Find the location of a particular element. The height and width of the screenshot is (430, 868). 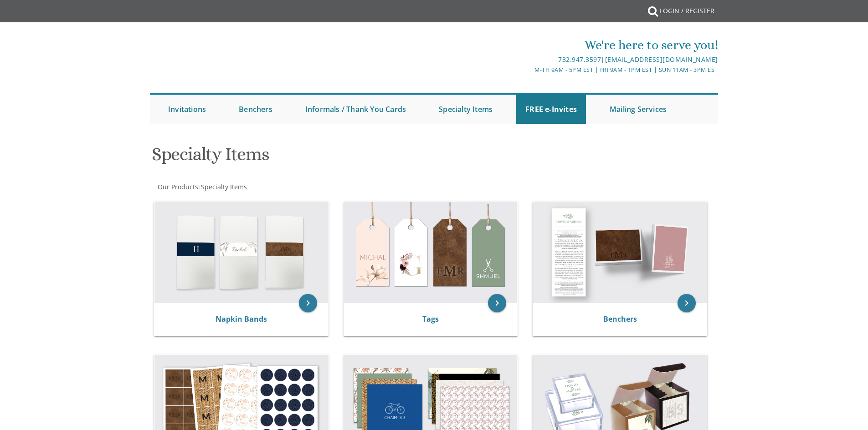

a: Invitations is located at coordinates (187, 109).